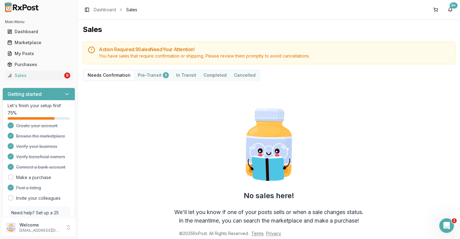  I want to click on button: Completed, so click(215, 75).